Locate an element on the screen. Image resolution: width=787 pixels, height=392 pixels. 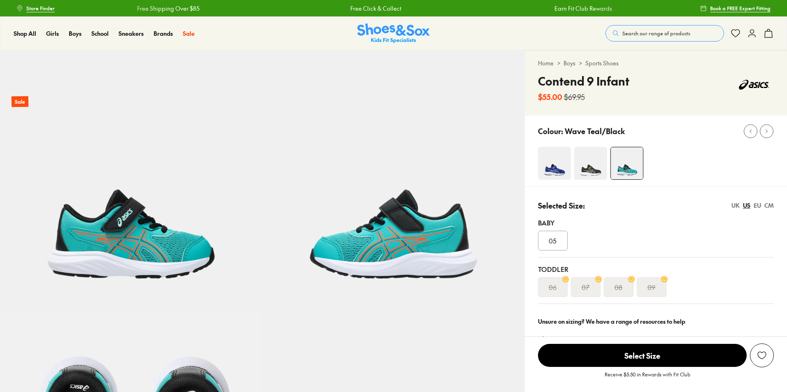
button: Select Size is located at coordinates (642, 356).